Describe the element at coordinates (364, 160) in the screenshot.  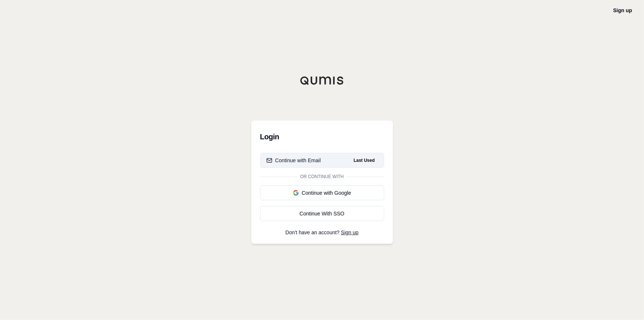
I see `span: Last Used` at that location.